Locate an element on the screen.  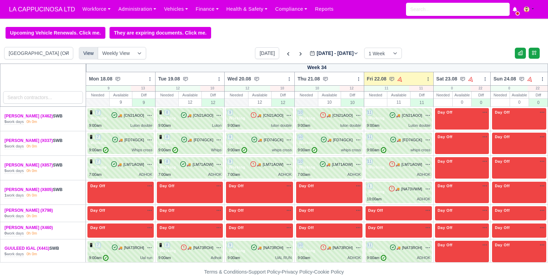
span: Wed 20.08 is located at coordinates (239, 79).